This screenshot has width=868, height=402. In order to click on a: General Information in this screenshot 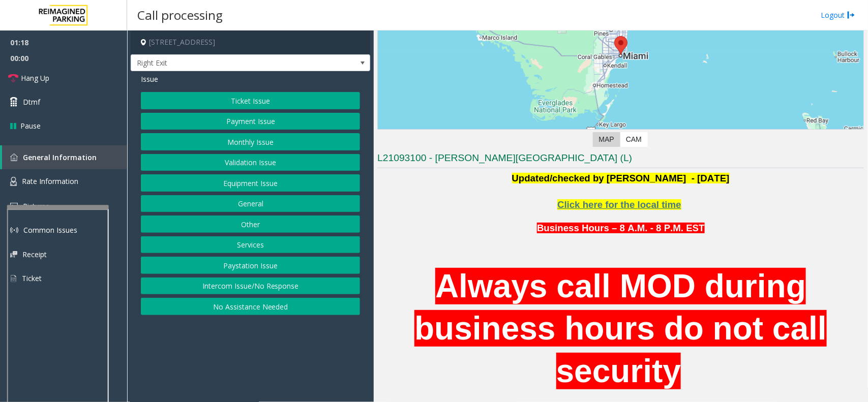, I will do `click(65, 157)`.